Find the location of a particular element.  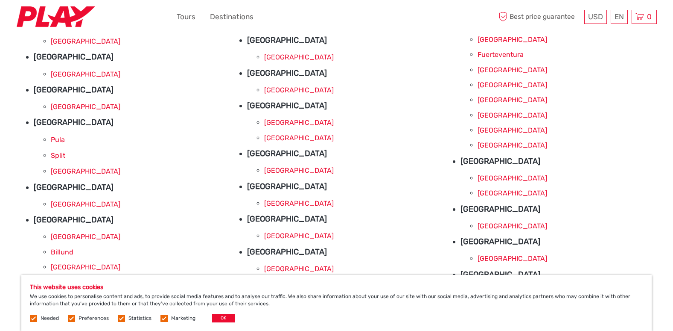

a: Destinations is located at coordinates (232, 17).